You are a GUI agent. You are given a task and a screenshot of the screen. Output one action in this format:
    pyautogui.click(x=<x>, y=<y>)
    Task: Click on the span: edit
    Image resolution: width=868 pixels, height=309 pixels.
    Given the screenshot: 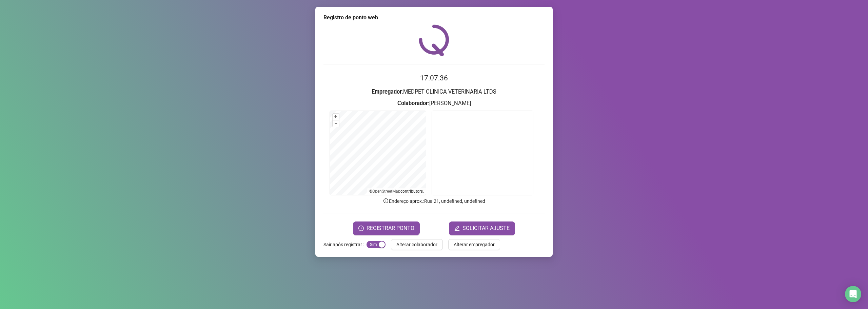 What is the action you would take?
    pyautogui.click(x=457, y=228)
    